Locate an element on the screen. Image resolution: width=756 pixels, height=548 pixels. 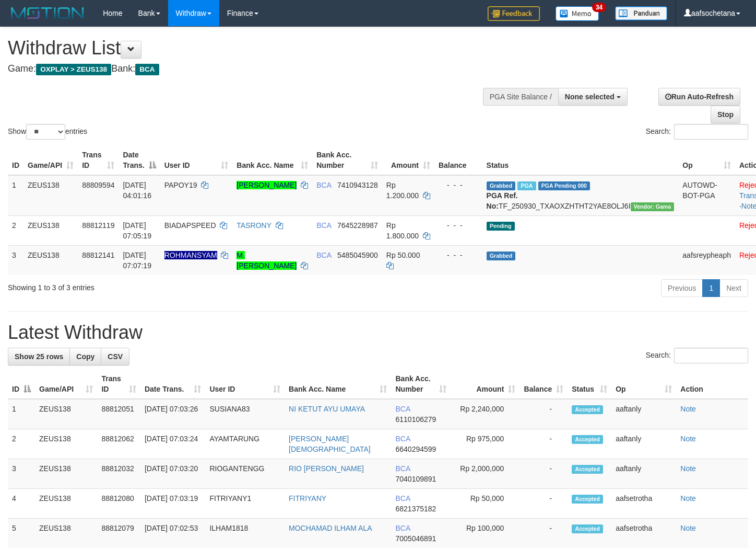
span: Copy 6110106279 to clipboard is located at coordinates (416, 419).